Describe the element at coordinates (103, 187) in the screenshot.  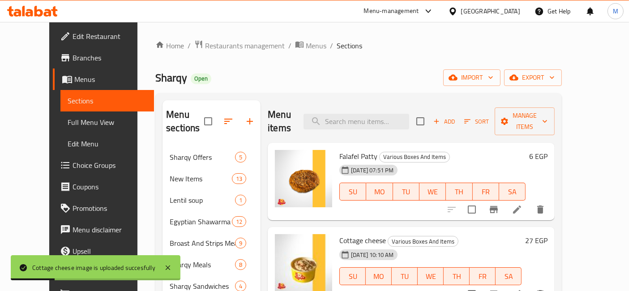
I see `a: Coupons` at that location.